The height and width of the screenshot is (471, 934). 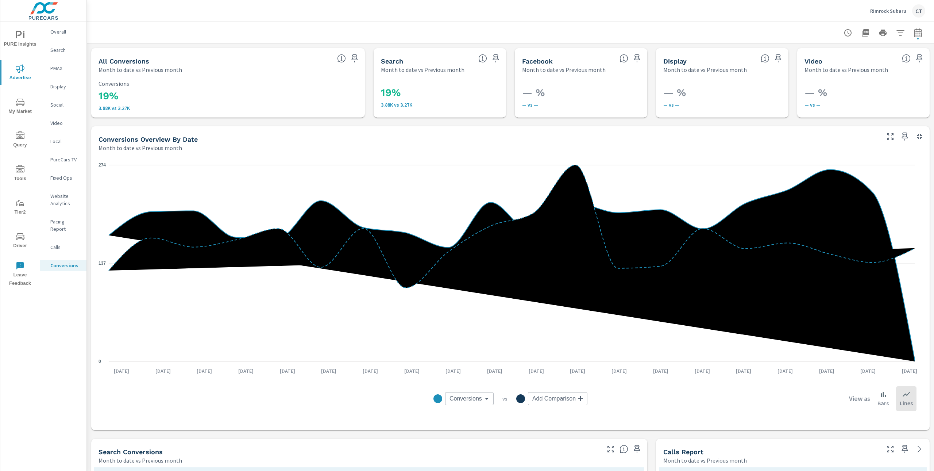 I want to click on button: Print Report, so click(x=883, y=33).